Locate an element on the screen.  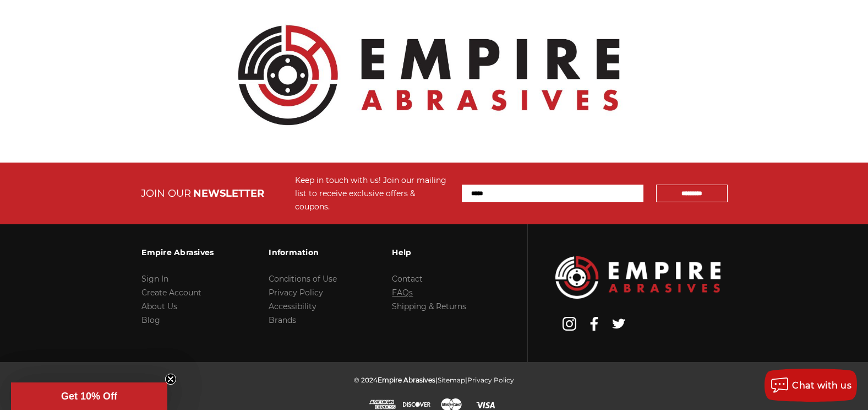
a: Accessibility is located at coordinates (292, 306).